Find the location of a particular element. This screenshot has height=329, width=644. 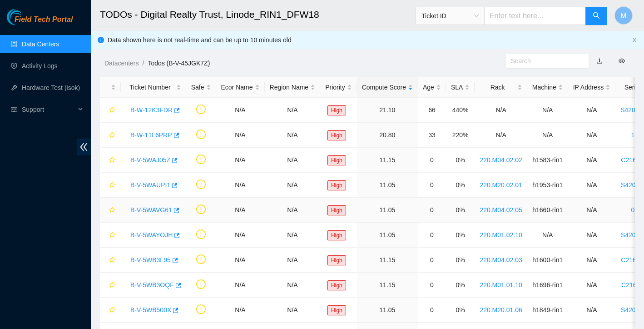

a: 220.M04.02.03 is located at coordinates (500, 260).